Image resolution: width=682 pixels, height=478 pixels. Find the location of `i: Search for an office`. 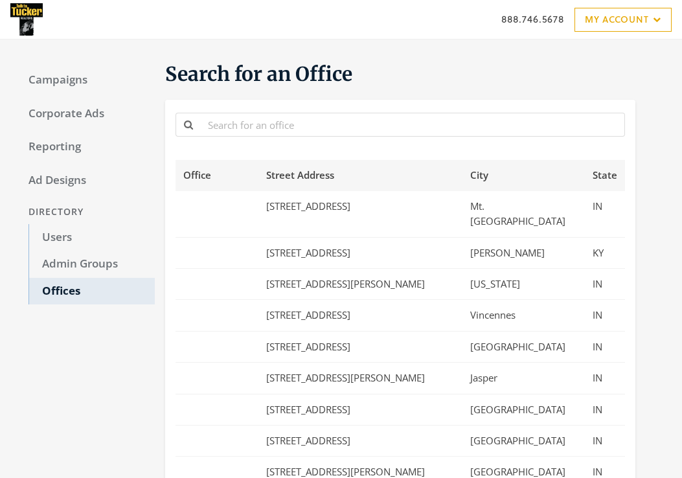

i: Search for an office is located at coordinates (188, 124).